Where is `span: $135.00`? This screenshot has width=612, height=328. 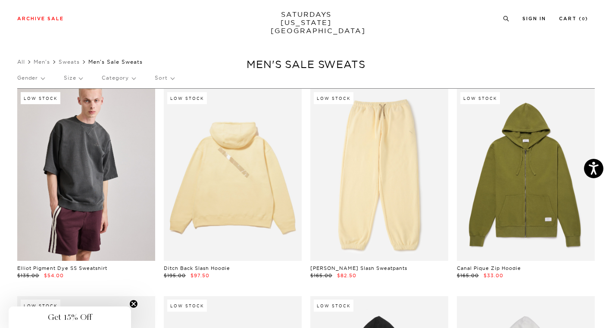 span: $135.00 is located at coordinates (28, 276).